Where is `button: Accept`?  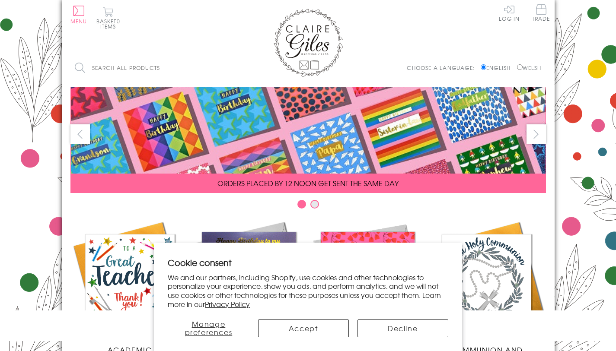 button: Accept is located at coordinates (303, 328).